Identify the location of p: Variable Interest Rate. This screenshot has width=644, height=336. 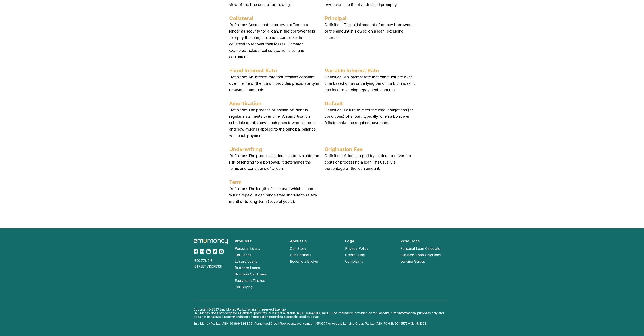
(370, 70).